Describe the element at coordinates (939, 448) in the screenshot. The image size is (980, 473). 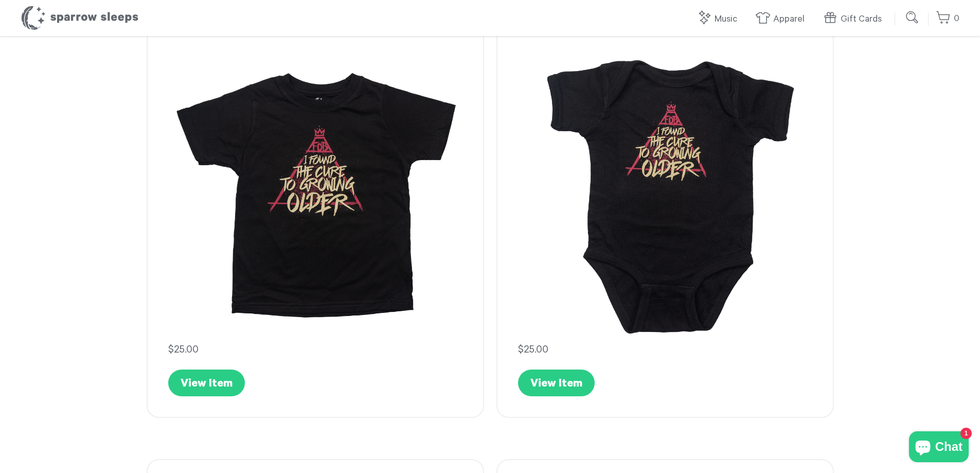
I see `inbox-online-store-chat: Shopify online store chat` at that location.